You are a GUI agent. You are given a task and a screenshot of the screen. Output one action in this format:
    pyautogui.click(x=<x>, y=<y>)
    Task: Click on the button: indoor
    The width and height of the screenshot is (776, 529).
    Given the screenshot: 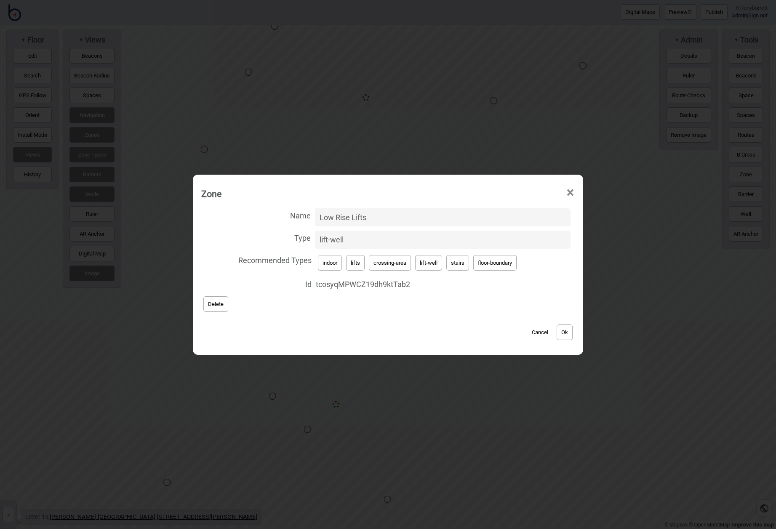 What is the action you would take?
    pyautogui.click(x=330, y=263)
    